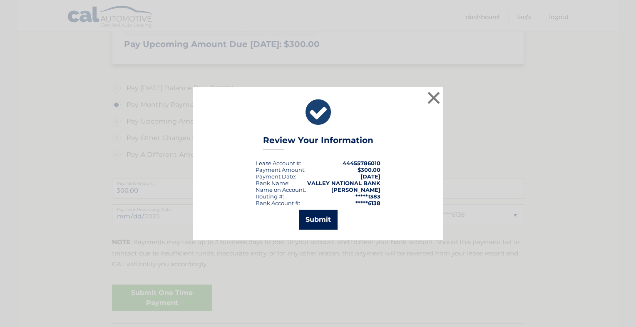  Describe the element at coordinates (361, 163) in the screenshot. I see `strong: 44455786010` at that location.